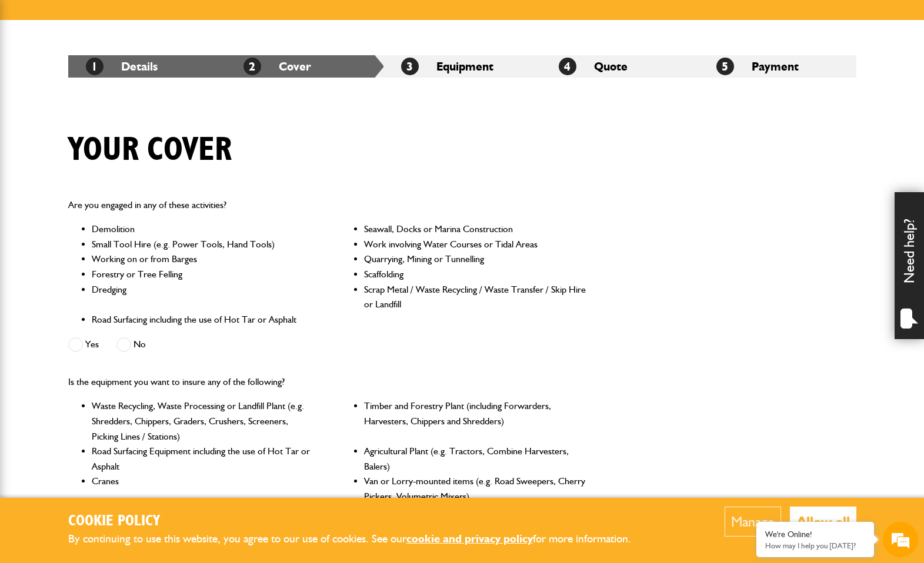  What do you see at coordinates (725, 66) in the screenshot?
I see `span: 5` at bounding box center [725, 66].